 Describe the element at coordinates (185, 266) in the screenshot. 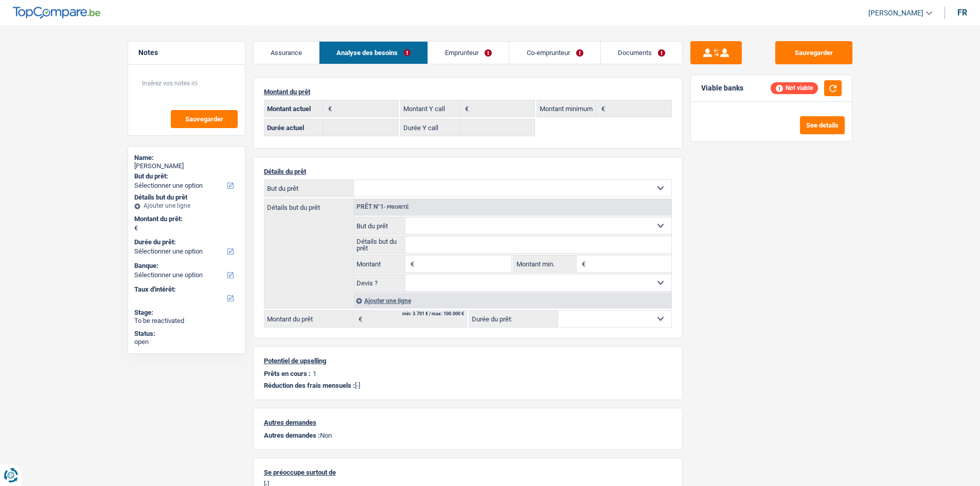

I see `label: Banque:` at that location.